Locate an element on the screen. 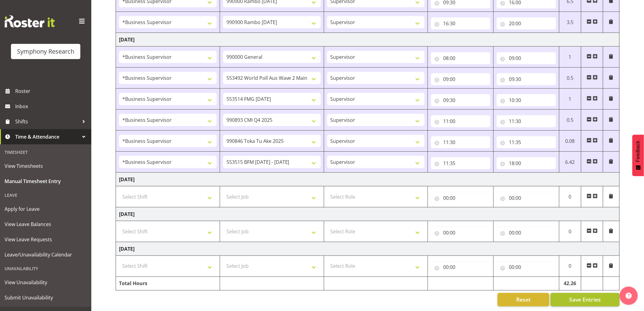 The width and height of the screenshot is (644, 311). span: Manual Timesheet Entry is located at coordinates (45, 181).